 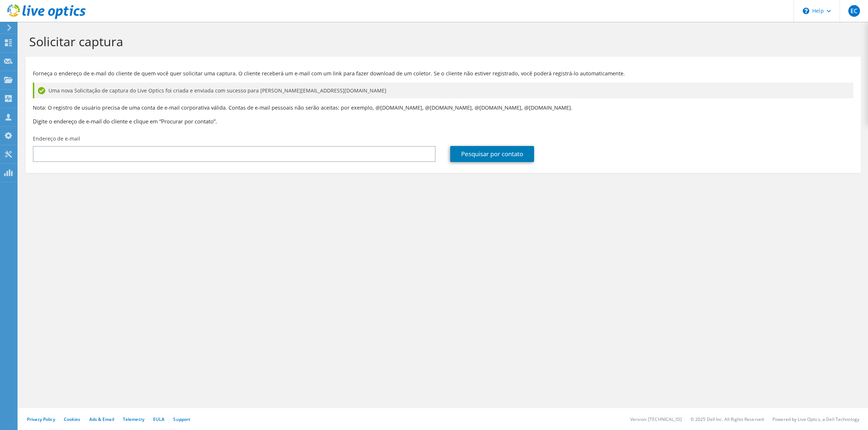 What do you see at coordinates (443, 121) in the screenshot?
I see `h3: Digite o endereço de e-mail do cliente e clique em “Procurar por contato”.` at bounding box center [443, 121].